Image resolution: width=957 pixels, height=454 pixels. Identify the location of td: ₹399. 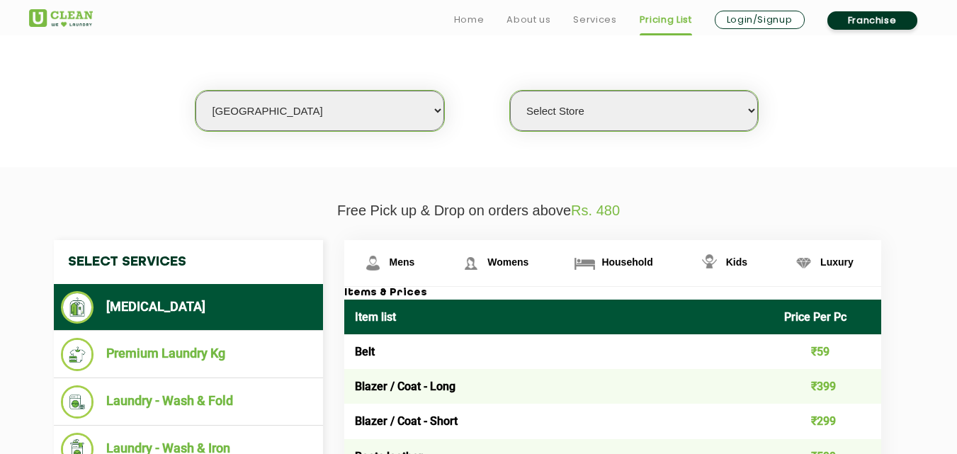
(827, 386).